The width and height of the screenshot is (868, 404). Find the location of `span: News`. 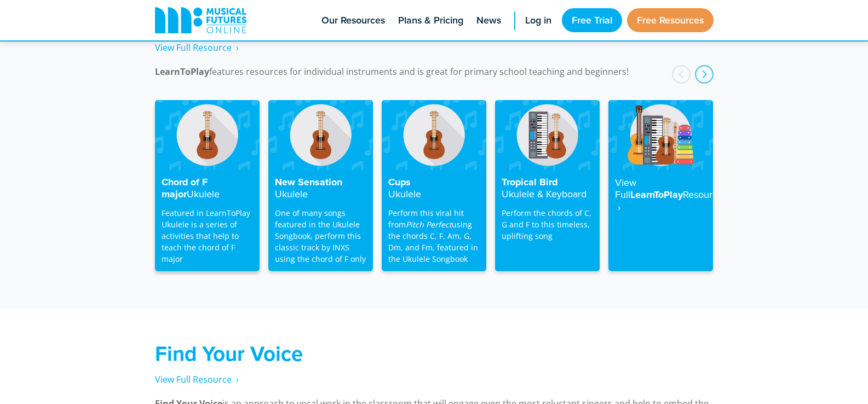

span: News is located at coordinates (489, 20).